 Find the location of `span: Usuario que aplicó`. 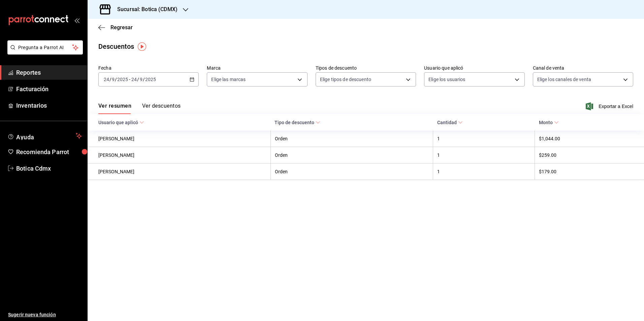

span: Usuario que aplicó is located at coordinates (121, 122).